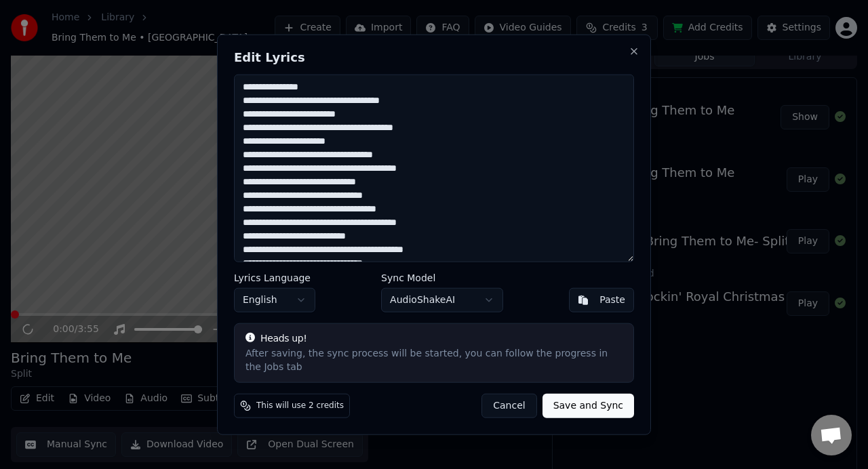  Describe the element at coordinates (509, 405) in the screenshot. I see `button: Cancel` at that location.